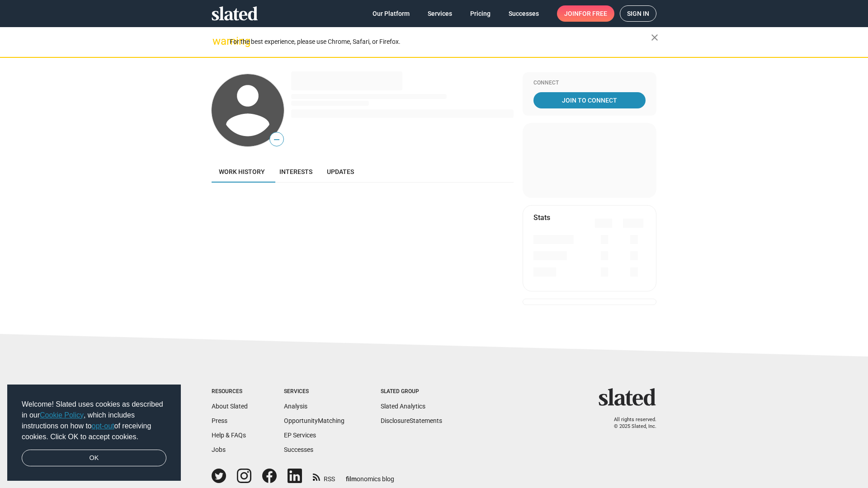 Image resolution: width=868 pixels, height=488 pixels. Describe the element at coordinates (94, 433) in the screenshot. I see `div: cookieconsent` at that location.